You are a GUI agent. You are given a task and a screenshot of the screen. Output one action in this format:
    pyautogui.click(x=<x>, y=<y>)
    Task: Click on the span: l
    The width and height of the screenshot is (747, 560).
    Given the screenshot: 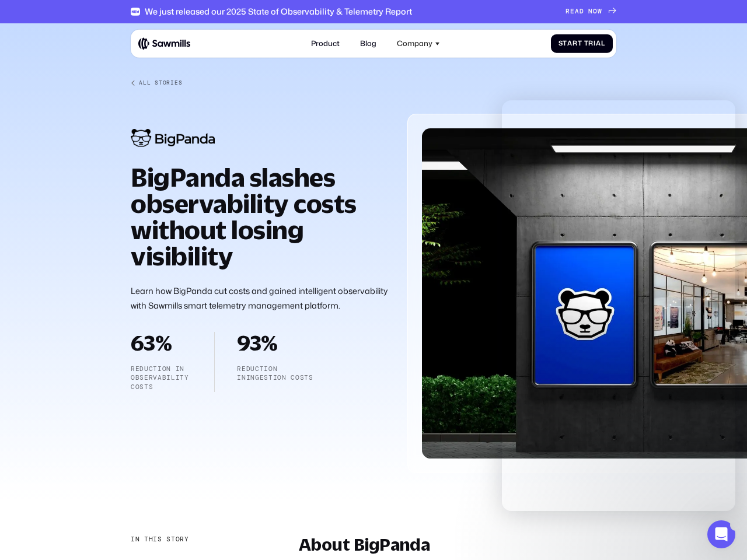 What is the action you would take?
    pyautogui.click(x=603, y=43)
    